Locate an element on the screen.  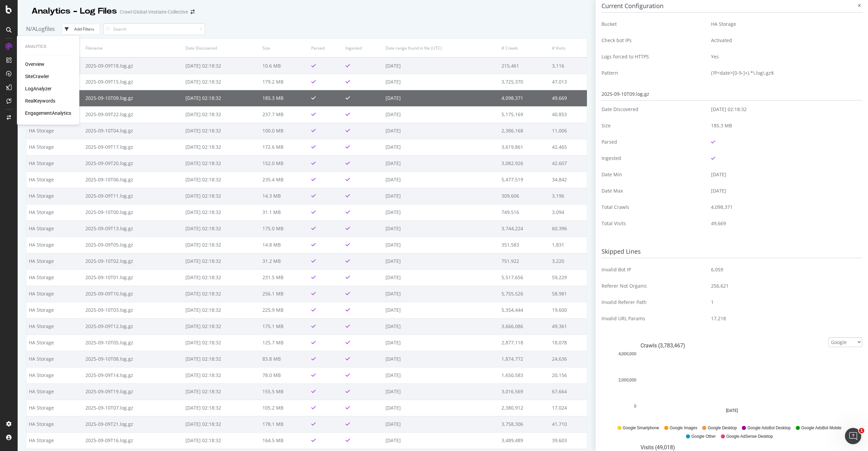
text: 0 is located at coordinates (635, 406).